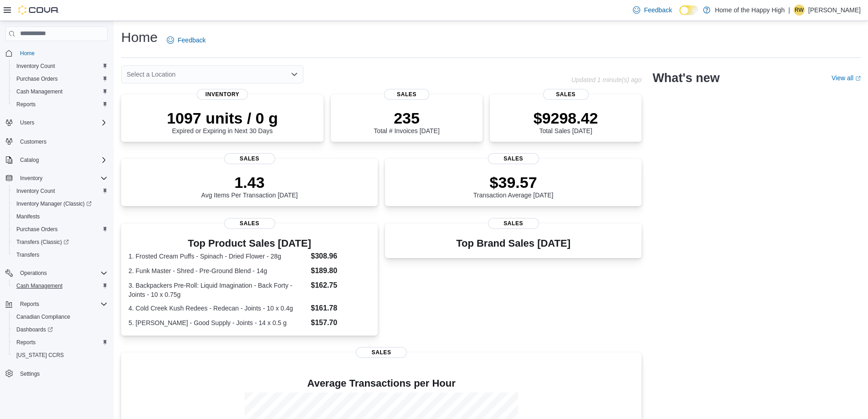 The image size is (868, 419). Describe the element at coordinates (34, 330) in the screenshot. I see `span: Dashboards` at that location.